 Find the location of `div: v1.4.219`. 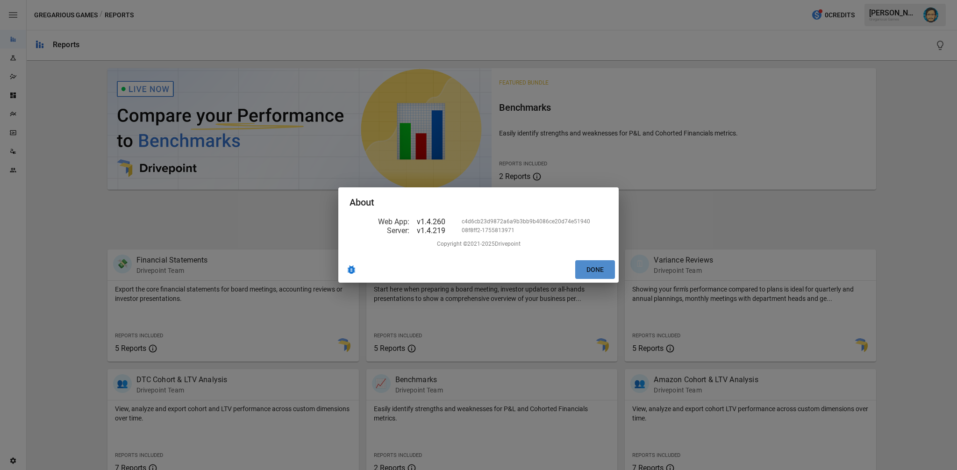

div: v1.4.219 is located at coordinates (435, 230).